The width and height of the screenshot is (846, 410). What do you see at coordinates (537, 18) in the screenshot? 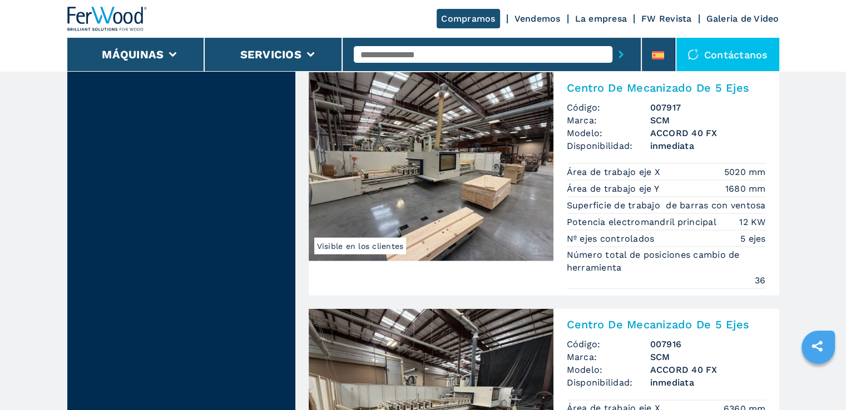
I see `a: Vendemos` at bounding box center [537, 18].